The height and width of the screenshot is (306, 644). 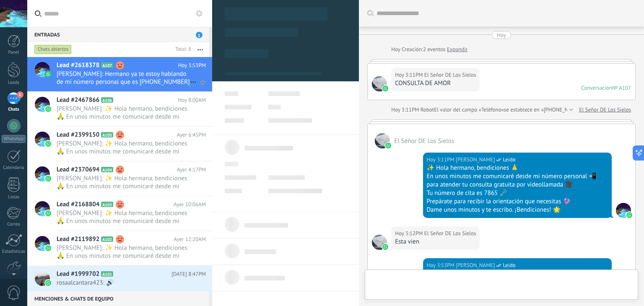 I want to click on span: Ayer 6:45PM, so click(x=191, y=135).